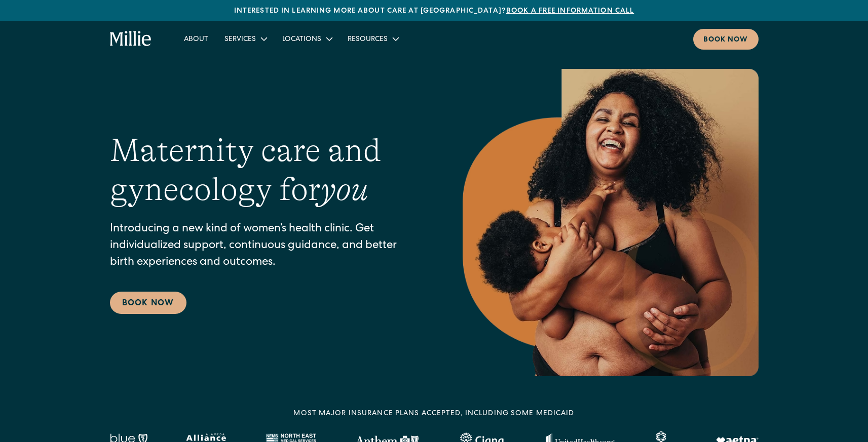 This screenshot has height=442, width=868. I want to click on em: you, so click(344, 190).